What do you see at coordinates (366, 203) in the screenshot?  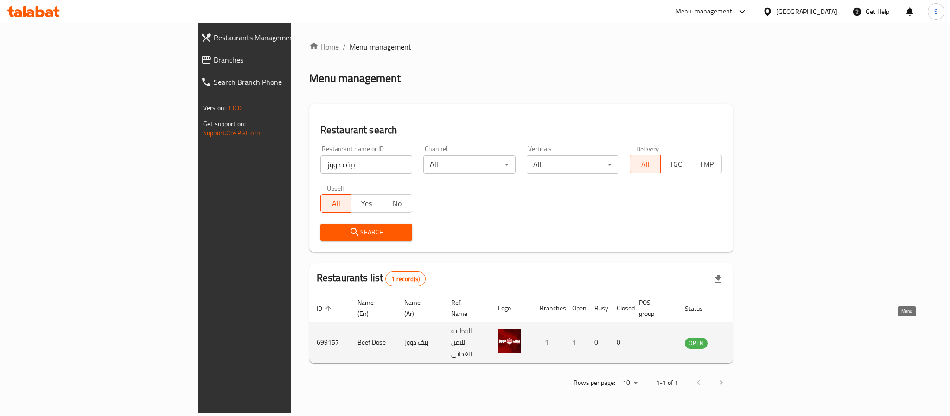 I see `button: Yes` at bounding box center [366, 203].